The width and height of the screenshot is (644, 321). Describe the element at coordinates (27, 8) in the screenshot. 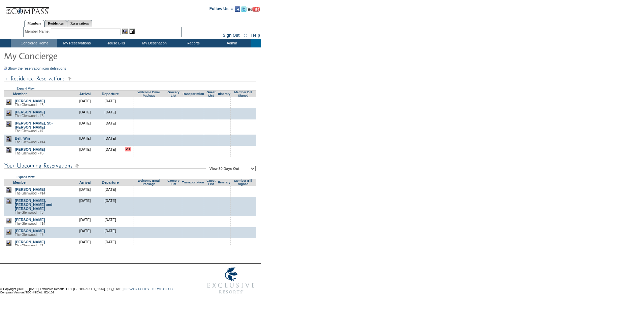

I see `img: Compass Home` at that location.